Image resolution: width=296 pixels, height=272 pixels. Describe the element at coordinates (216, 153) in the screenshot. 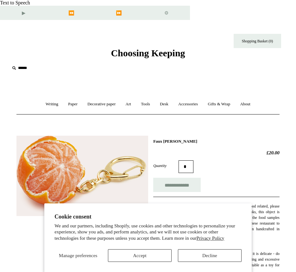

I see `h2: £20.00` at that location.